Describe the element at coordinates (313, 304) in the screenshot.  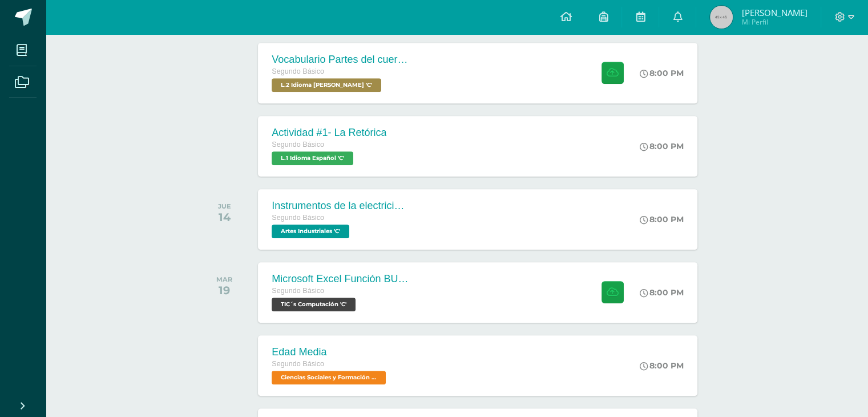
I see `span: TIC´s Computación 'C'` at that location.